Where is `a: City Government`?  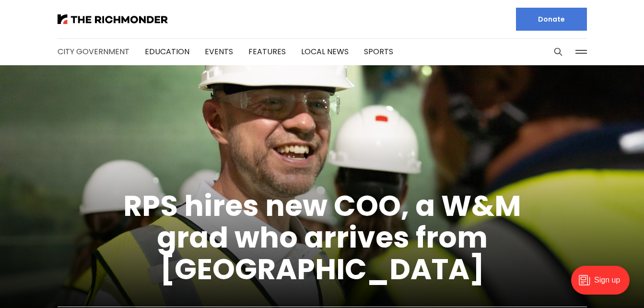
a: City Government is located at coordinates (94, 52).